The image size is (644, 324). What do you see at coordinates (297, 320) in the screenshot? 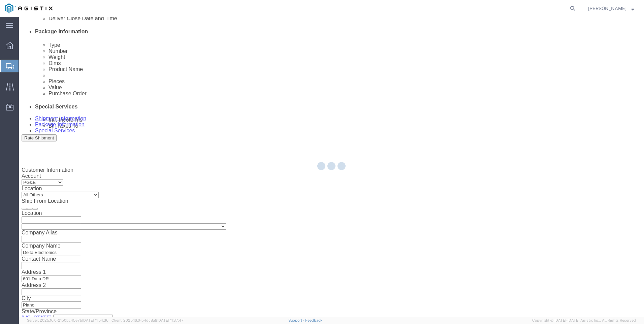
I see `a: Support` at bounding box center [297, 320].